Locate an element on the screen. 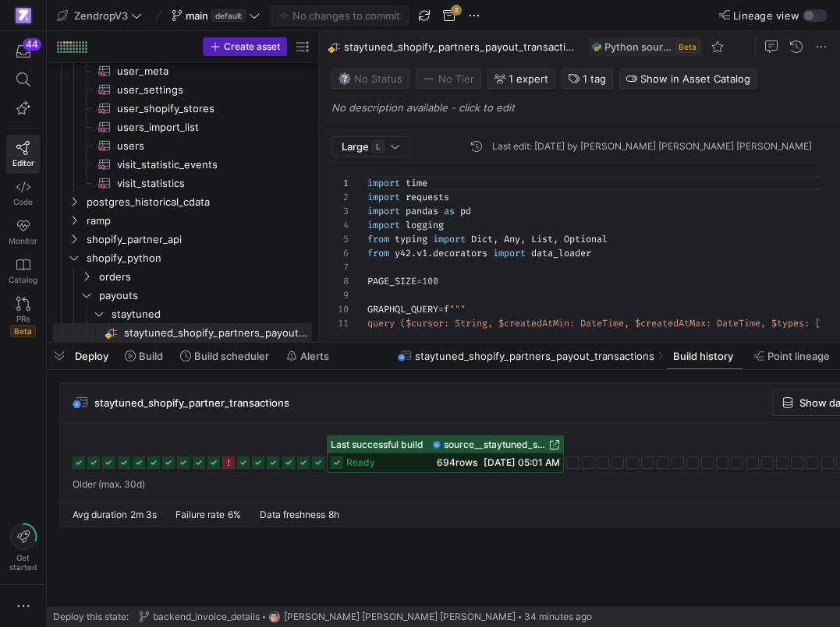 This screenshot has height=627, width=840. span: ZendropV3 is located at coordinates (100, 16).